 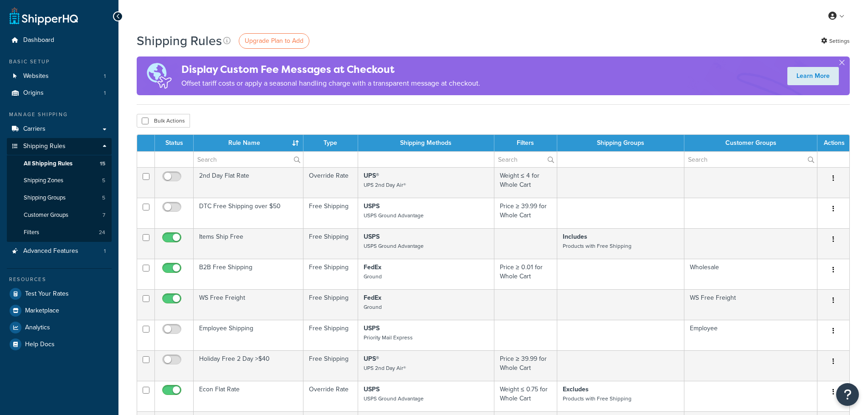 What do you see at coordinates (103, 163) in the screenshot?
I see `span: 15` at bounding box center [103, 163].